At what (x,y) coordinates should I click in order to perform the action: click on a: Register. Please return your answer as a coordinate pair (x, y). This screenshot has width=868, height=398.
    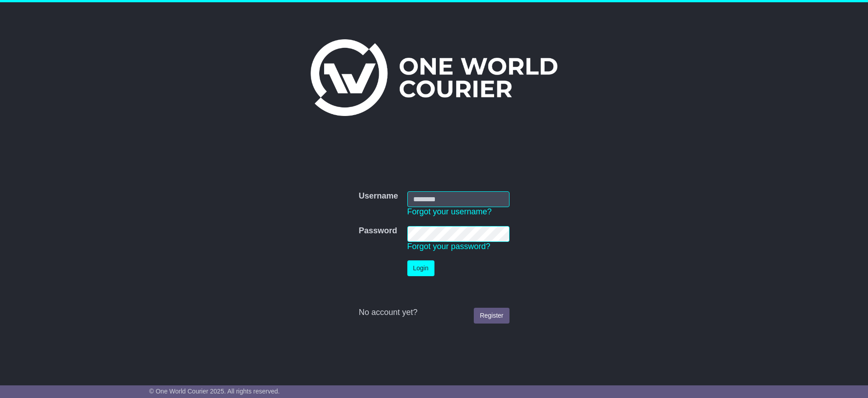
    Looking at the image, I should click on (491, 315).